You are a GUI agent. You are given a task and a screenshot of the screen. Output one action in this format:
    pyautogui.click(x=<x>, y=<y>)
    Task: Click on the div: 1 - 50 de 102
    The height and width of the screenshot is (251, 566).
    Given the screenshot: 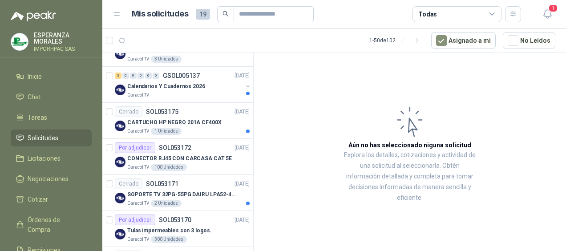 What is the action you would take?
    pyautogui.click(x=397, y=41)
    